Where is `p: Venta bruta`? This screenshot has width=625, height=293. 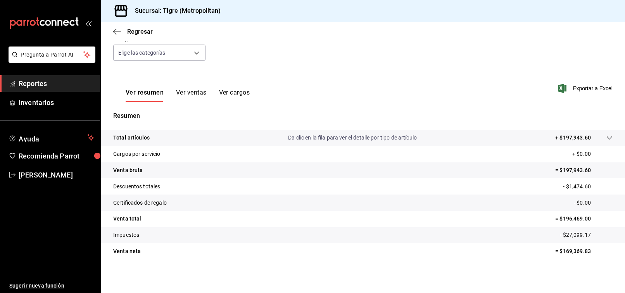 p: Venta bruta is located at coordinates (128, 170).